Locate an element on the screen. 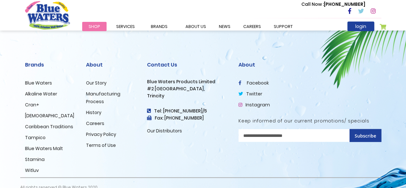 The width and height of the screenshot is (406, 188). a: facebook is located at coordinates (253, 83).